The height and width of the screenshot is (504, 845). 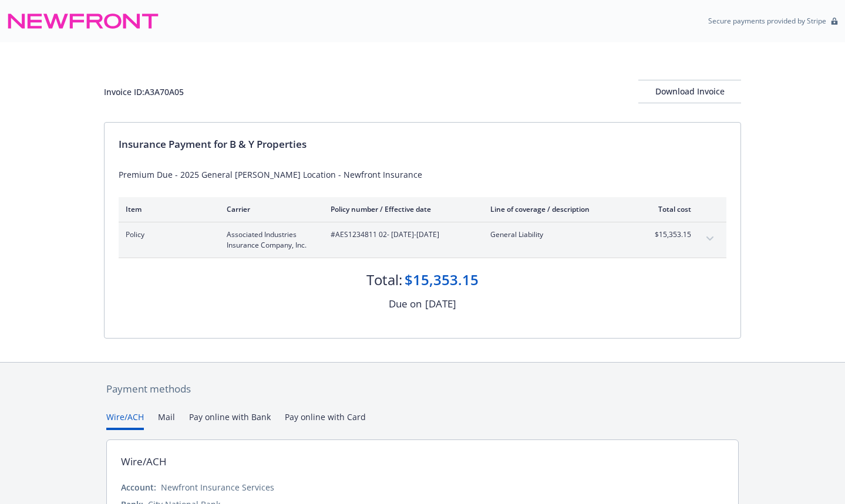 What do you see at coordinates (767, 21) in the screenshot?
I see `p: Secure payments provided by Stripe` at bounding box center [767, 21].